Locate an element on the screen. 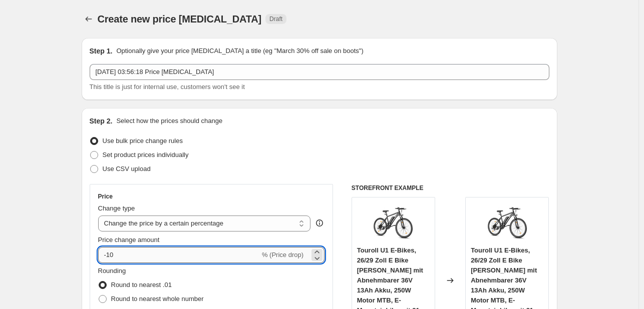 This screenshot has width=644, height=309. input: -15 is located at coordinates (179, 255).